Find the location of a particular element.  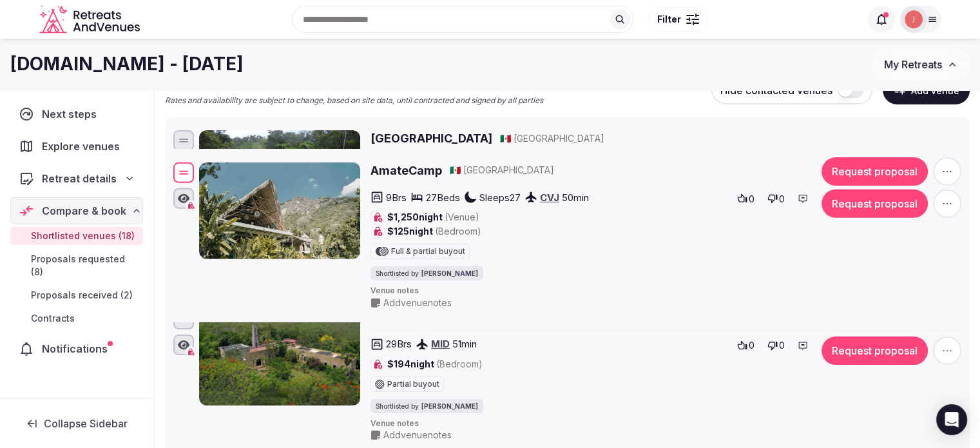

span: Explore venues is located at coordinates (83, 146).